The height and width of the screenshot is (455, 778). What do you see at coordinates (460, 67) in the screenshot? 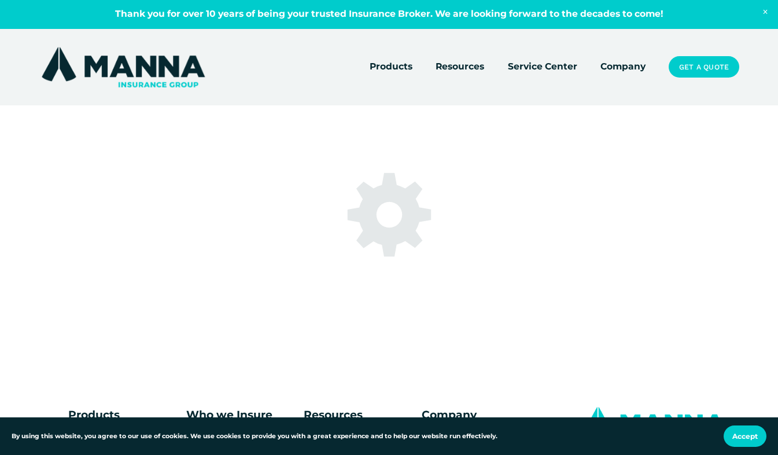
I see `span: Resources` at bounding box center [460, 67].